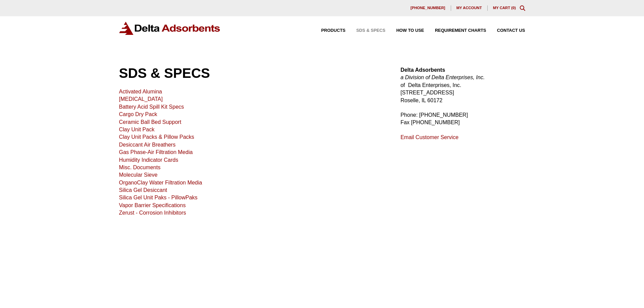 The width and height of the screenshot is (644, 308). Describe the element at coordinates (411, 30) in the screenshot. I see `span: How to Use` at that location.